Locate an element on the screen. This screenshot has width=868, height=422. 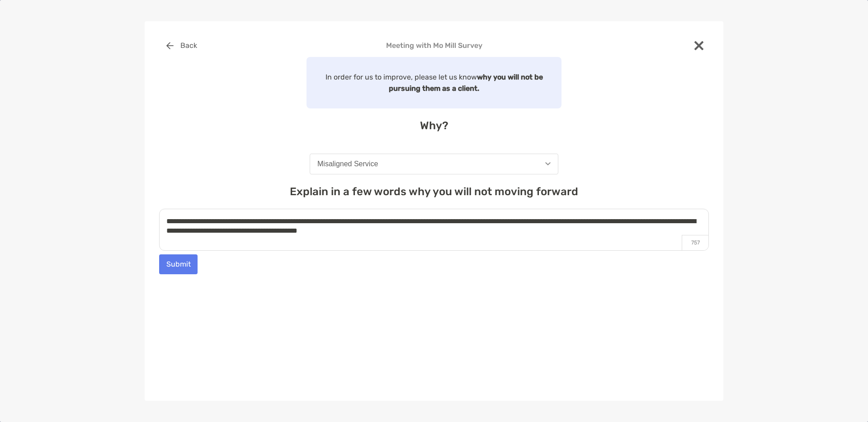
p: In order for us to improve, please let us know is located at coordinates (434, 83).